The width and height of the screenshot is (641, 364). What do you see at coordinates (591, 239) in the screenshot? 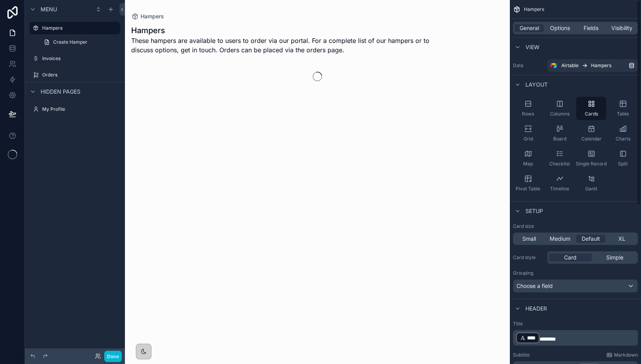
I see `span: Default` at bounding box center [591, 239].